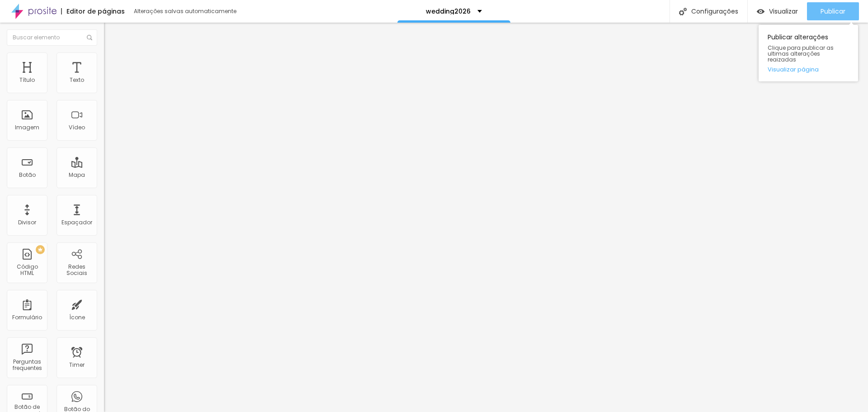 The width and height of the screenshot is (868, 412). I want to click on div: Redes Sociais, so click(77, 269).